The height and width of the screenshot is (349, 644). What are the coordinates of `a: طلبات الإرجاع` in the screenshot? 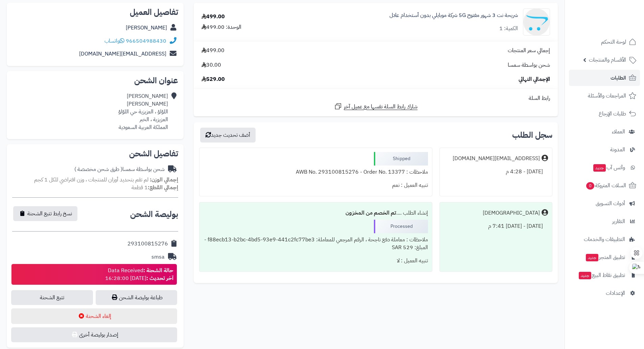 It's located at (604, 114).